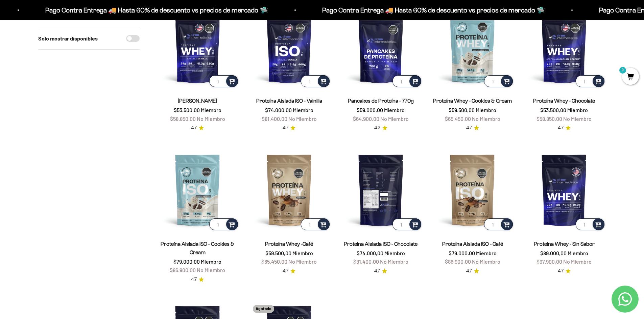 This screenshot has width=644, height=319. What do you see at coordinates (290, 244) in the screenshot?
I see `a: Proteína Whey -Café` at bounding box center [290, 244].